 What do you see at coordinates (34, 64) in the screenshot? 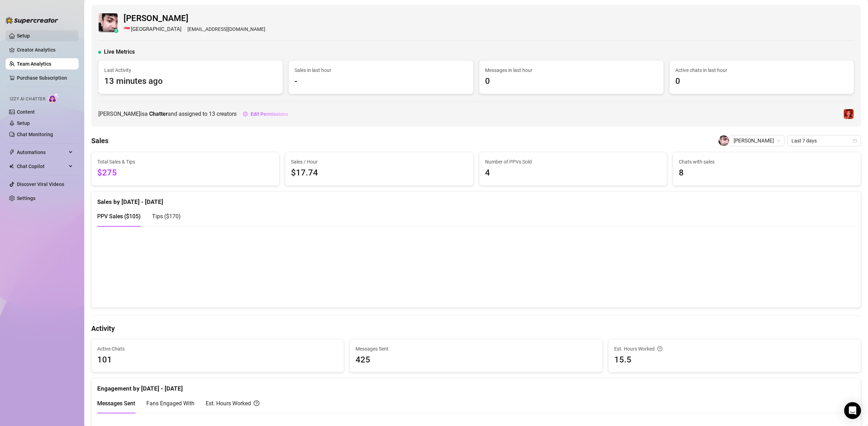
I see `a: Team Analytics` at bounding box center [34, 64].